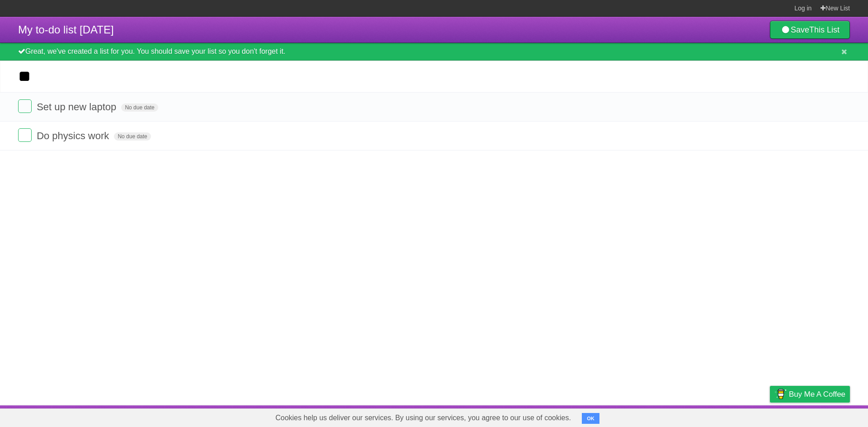 This screenshot has width=868, height=427. I want to click on a: Privacy, so click(770, 416).